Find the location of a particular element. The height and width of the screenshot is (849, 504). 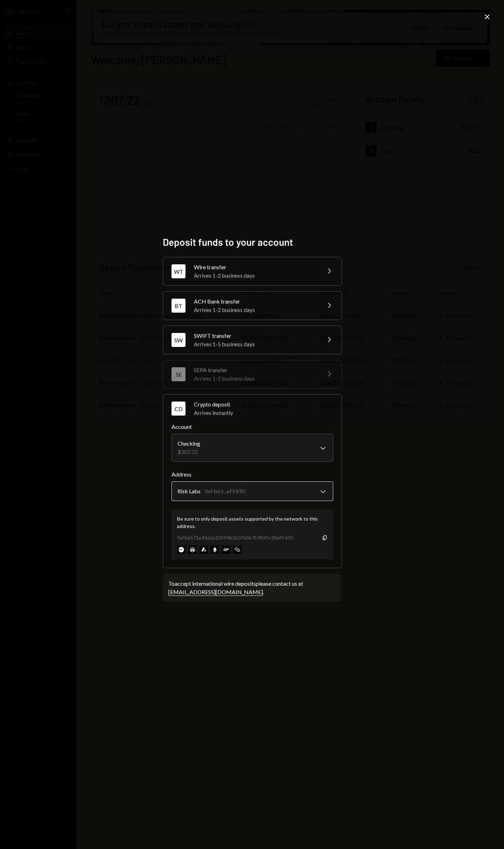

button: Account is located at coordinates (253, 448).